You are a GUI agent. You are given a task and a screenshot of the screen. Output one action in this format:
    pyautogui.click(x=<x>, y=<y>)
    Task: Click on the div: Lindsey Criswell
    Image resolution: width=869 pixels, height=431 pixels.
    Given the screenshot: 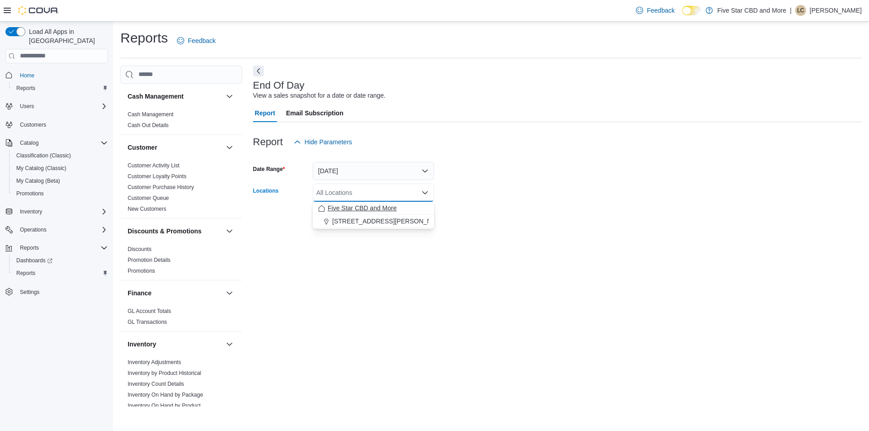 What is the action you would take?
    pyautogui.click(x=800, y=10)
    